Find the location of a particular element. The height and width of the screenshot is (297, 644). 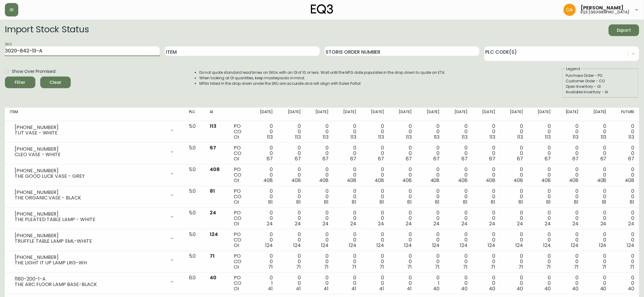

button: Export is located at coordinates (624, 30).